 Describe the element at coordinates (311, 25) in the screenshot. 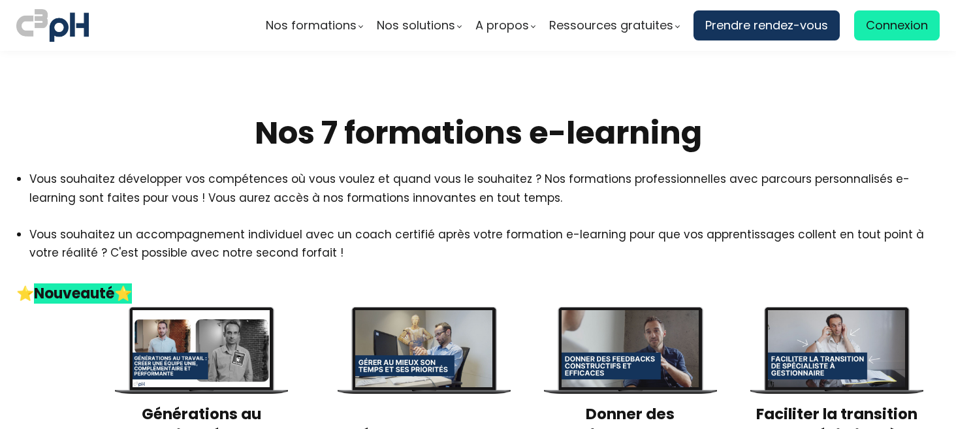

I see `span: Nos formations` at that location.